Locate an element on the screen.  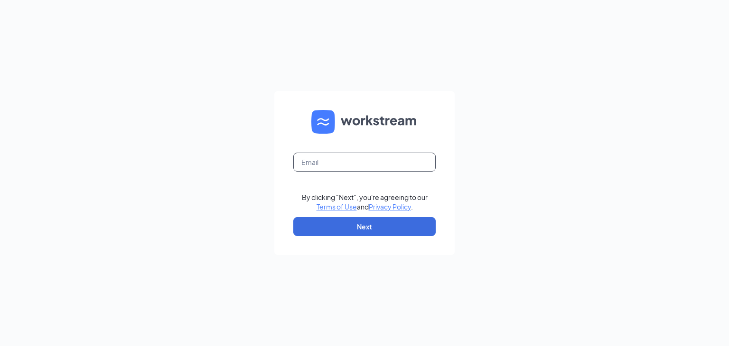
button: Next is located at coordinates (364, 227).